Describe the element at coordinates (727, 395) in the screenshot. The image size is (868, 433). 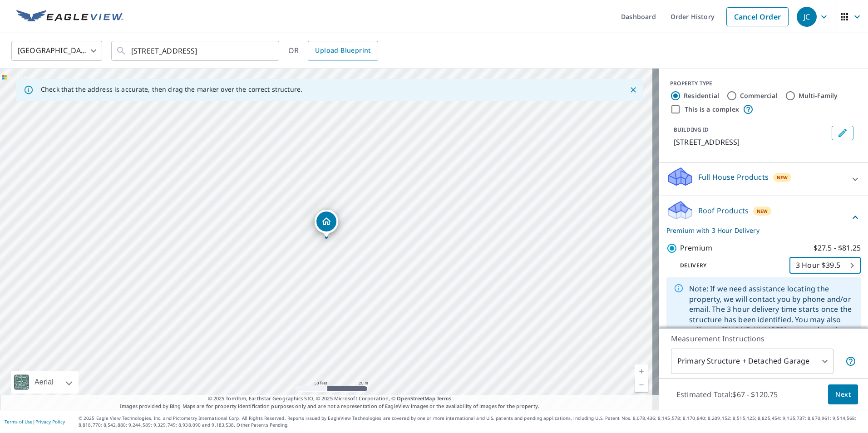
I see `p: Estimated Total: $67 - $120.75` at that location.